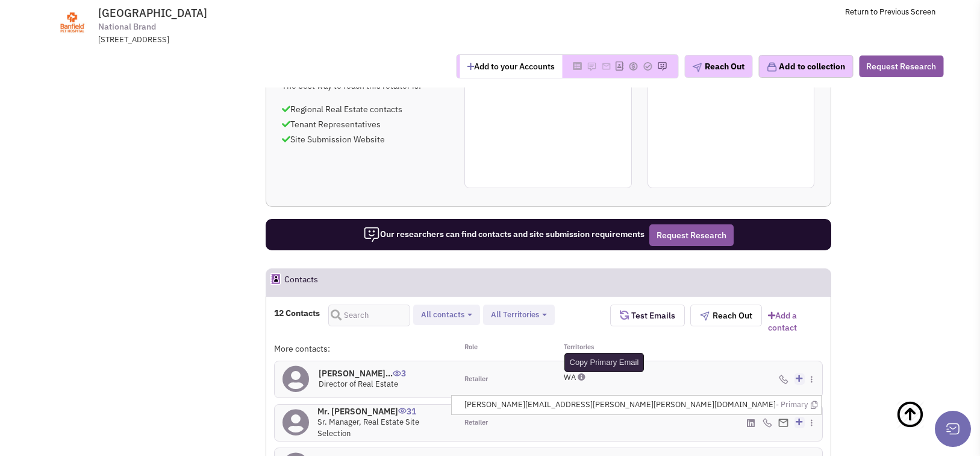 The width and height of the screenshot is (980, 456). Describe the element at coordinates (447, 315) in the screenshot. I see `button: All contacts` at that location.